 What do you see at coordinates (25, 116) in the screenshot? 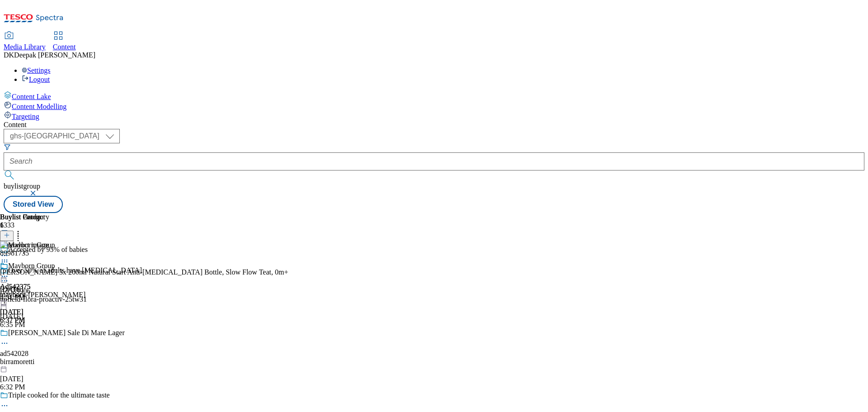
I see `span: Targeting` at bounding box center [25, 116].